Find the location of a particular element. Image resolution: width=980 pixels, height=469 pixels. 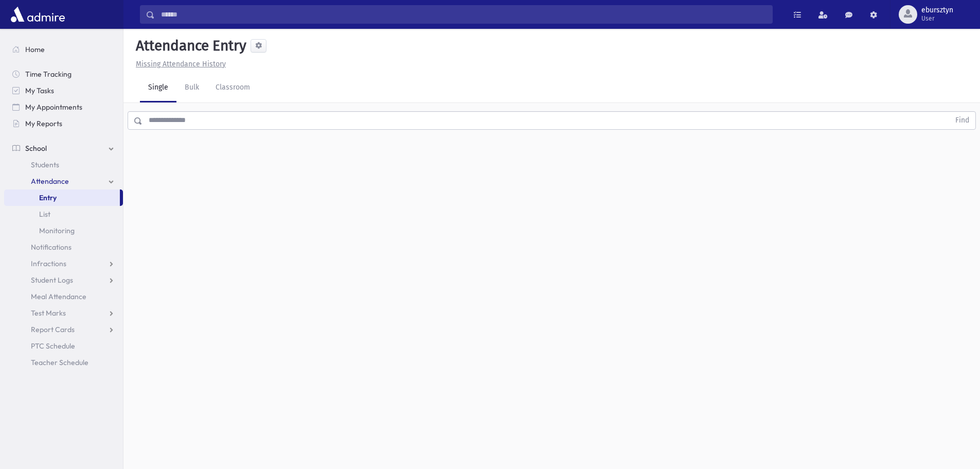

a: Missing Attendance History is located at coordinates (178, 64).